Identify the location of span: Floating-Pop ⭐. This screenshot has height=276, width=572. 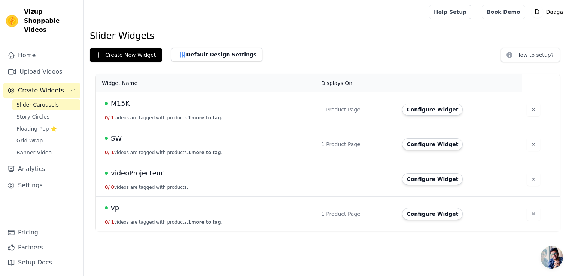
(37, 129).